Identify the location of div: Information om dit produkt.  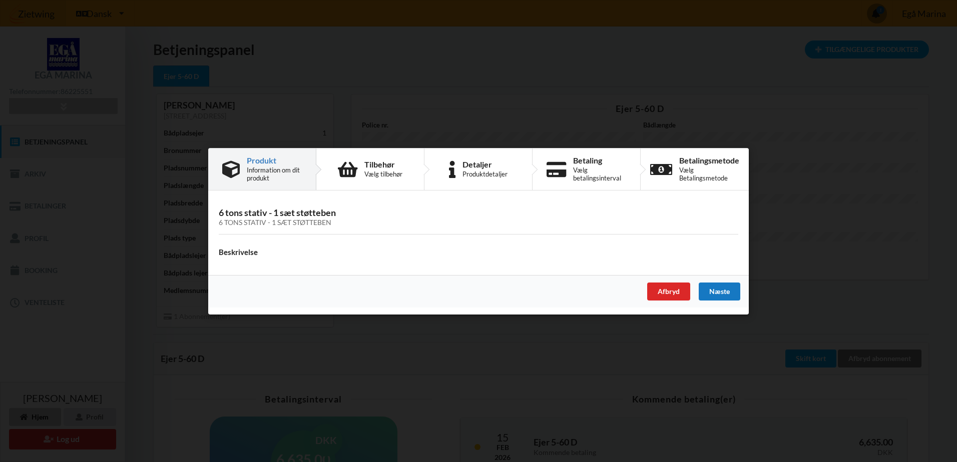
(274, 174).